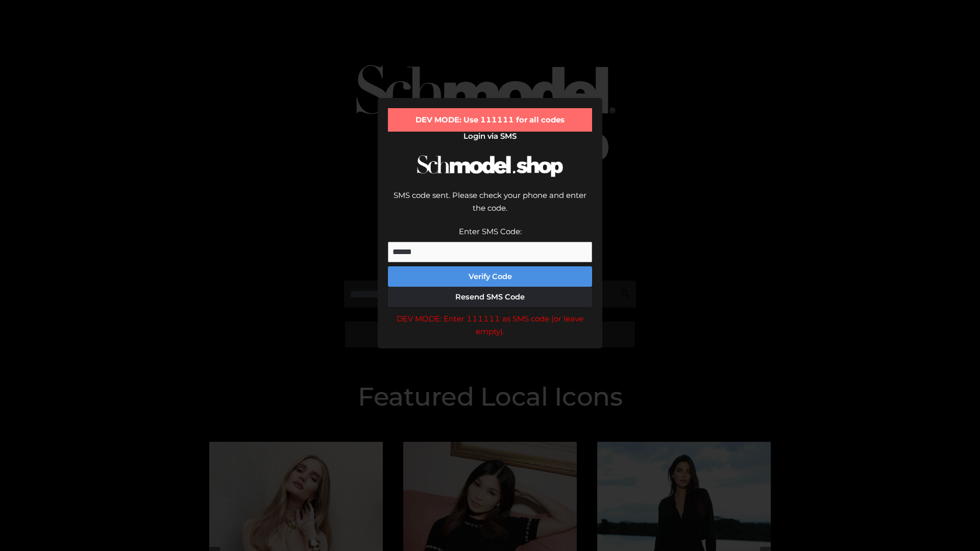 Image resolution: width=980 pixels, height=551 pixels. What do you see at coordinates (490, 120) in the screenshot?
I see `div: DEV MODE: Use 111111 for all codes` at bounding box center [490, 120].